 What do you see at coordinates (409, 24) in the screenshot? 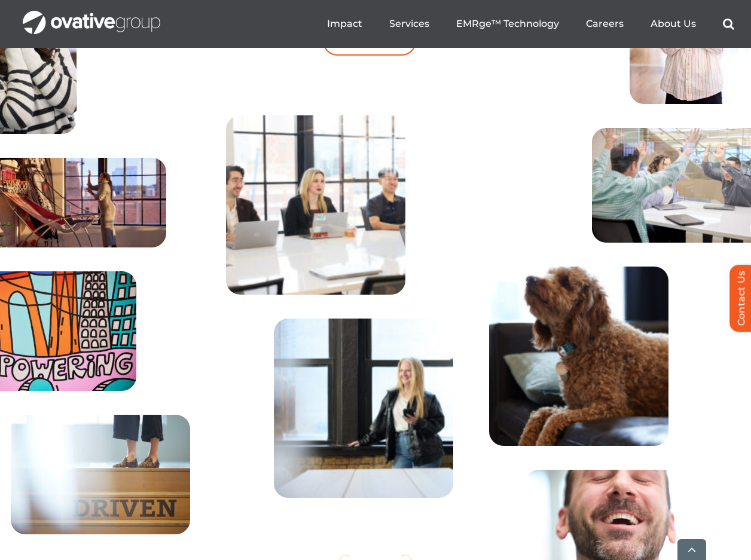
I see `a: Services` at bounding box center [409, 24].